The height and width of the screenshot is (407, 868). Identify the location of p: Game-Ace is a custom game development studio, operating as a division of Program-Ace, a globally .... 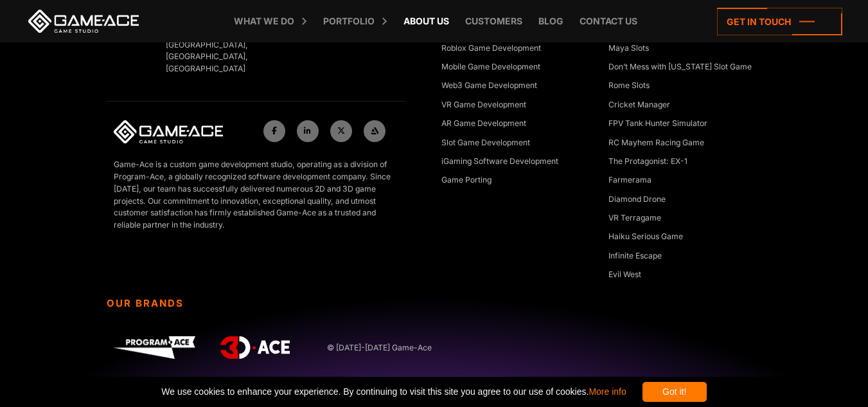
(256, 195).